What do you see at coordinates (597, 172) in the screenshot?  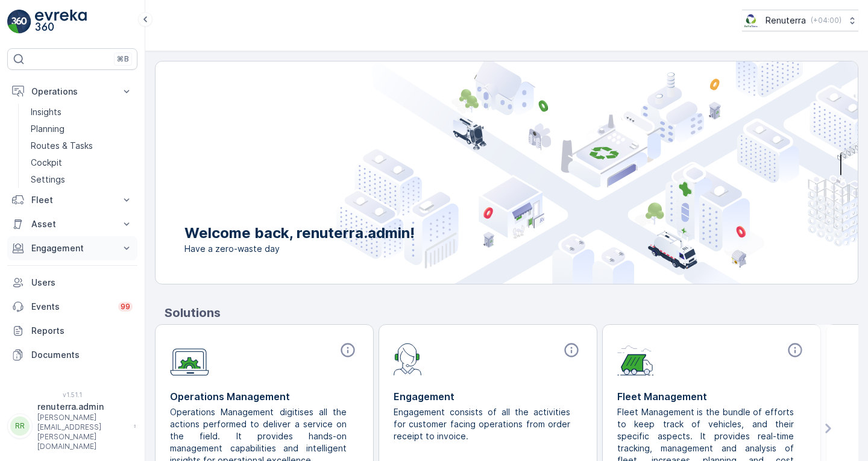 I see `img: city illustration` at bounding box center [597, 172].